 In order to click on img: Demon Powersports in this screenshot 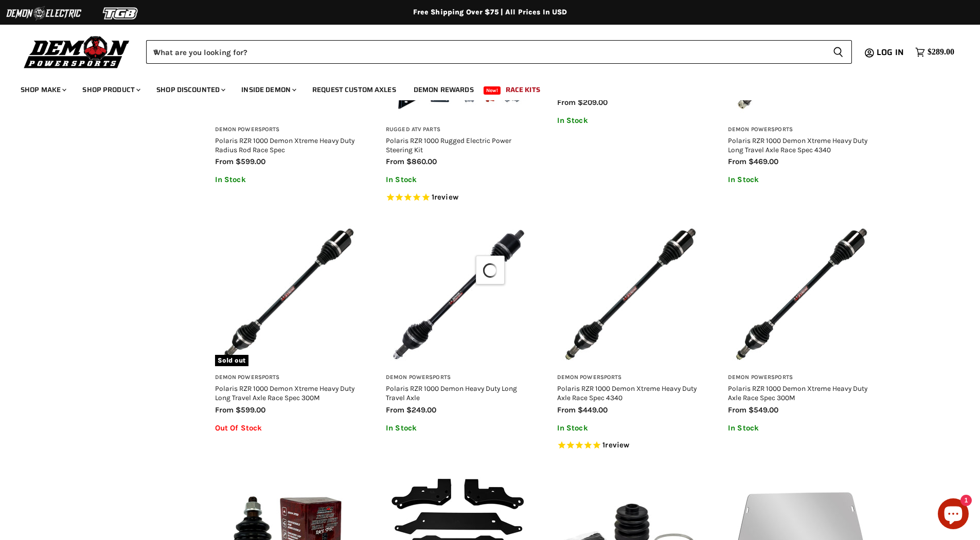, I will do `click(76, 52)`.